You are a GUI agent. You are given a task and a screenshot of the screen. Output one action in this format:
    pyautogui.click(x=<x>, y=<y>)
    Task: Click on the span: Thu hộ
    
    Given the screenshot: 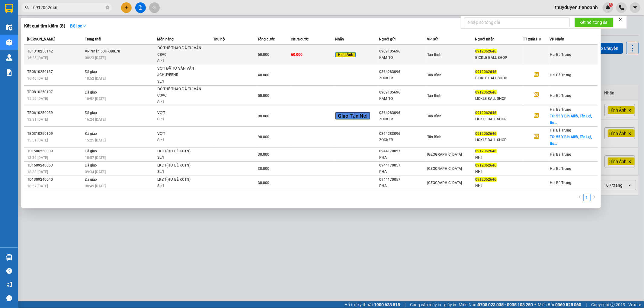 What is the action you would take?
    pyautogui.click(x=219, y=39)
    